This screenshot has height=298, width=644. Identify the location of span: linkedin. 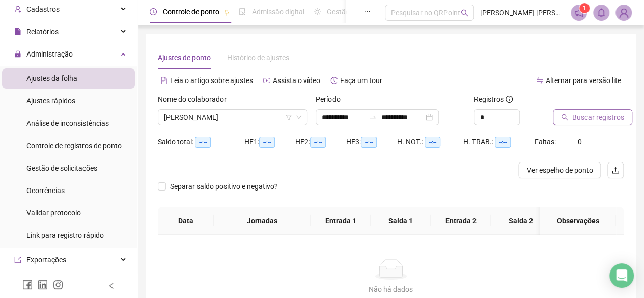
(43, 284).